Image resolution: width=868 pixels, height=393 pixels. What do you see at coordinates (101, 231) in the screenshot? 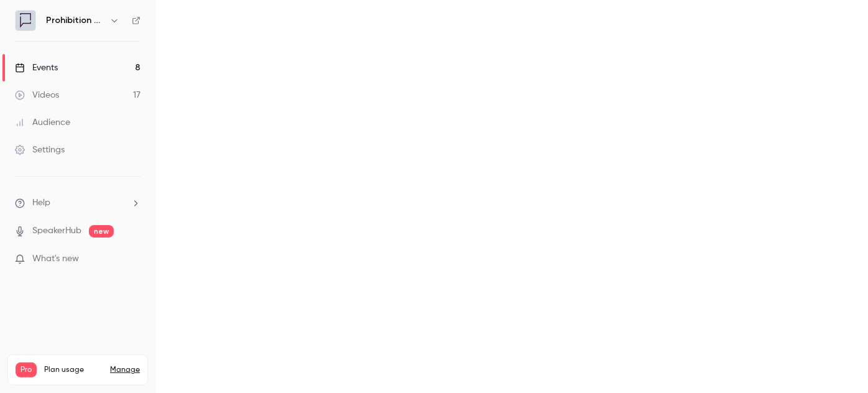
I see `span: new` at bounding box center [101, 231].